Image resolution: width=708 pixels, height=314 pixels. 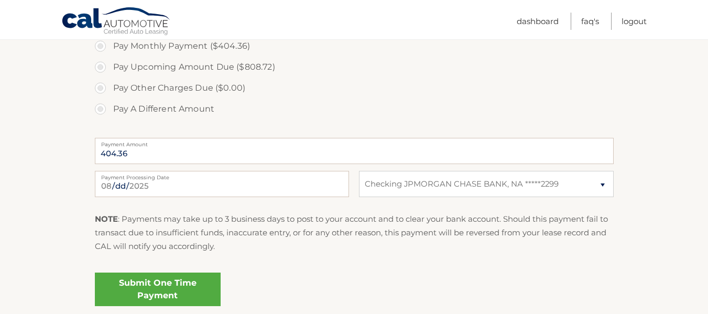 What do you see at coordinates (222, 184) in the screenshot?
I see `input: Payment Date` at bounding box center [222, 184].